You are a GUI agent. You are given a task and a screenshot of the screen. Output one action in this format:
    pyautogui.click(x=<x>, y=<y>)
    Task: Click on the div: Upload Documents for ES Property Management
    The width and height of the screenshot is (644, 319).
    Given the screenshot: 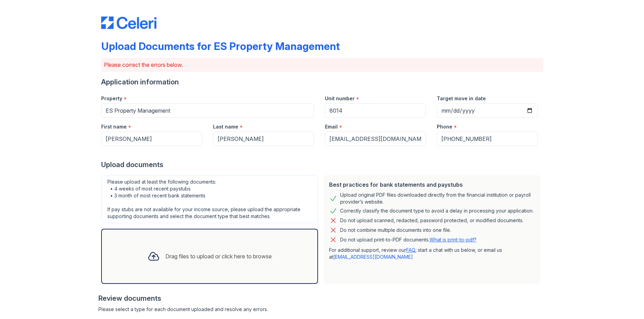 What is the action you would take?
    pyautogui.click(x=221, y=46)
    